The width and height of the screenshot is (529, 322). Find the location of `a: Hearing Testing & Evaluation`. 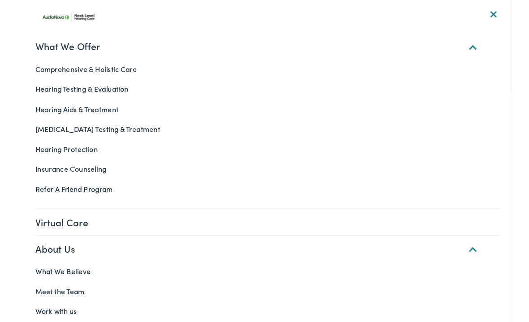

a: Hearing Testing & Evaluation is located at coordinates (264, 96).